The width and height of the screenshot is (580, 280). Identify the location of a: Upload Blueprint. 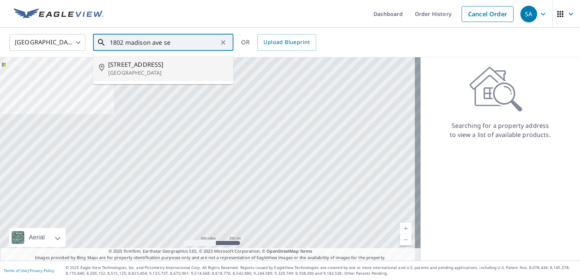
(287, 43).